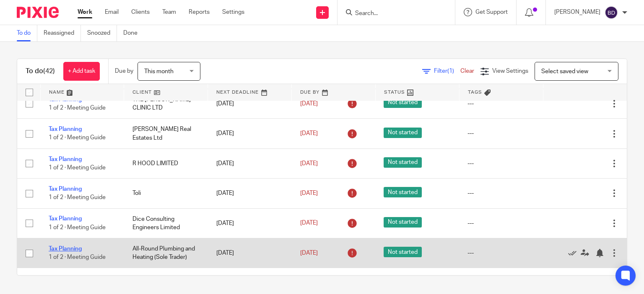 The width and height of the screenshot is (644, 294). I want to click on td: All-Round Plumbing and Heating (Sole Trader), so click(166, 253).